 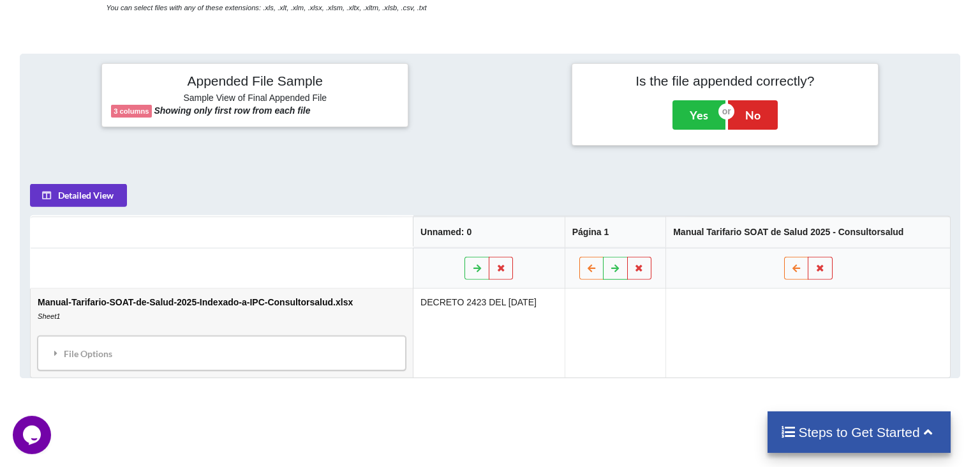 I want to click on h4: Steps to Get Started, so click(x=859, y=431).